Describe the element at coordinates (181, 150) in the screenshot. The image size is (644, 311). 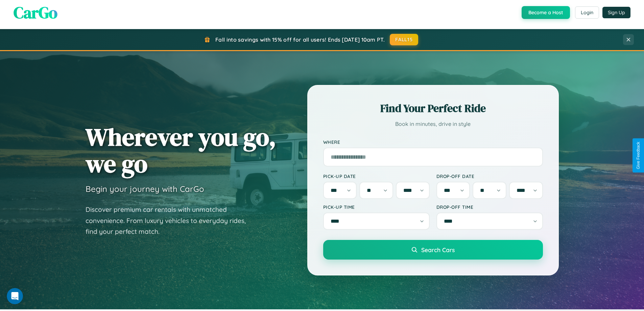
I see `h1: Wherever you go, we go` at that location.